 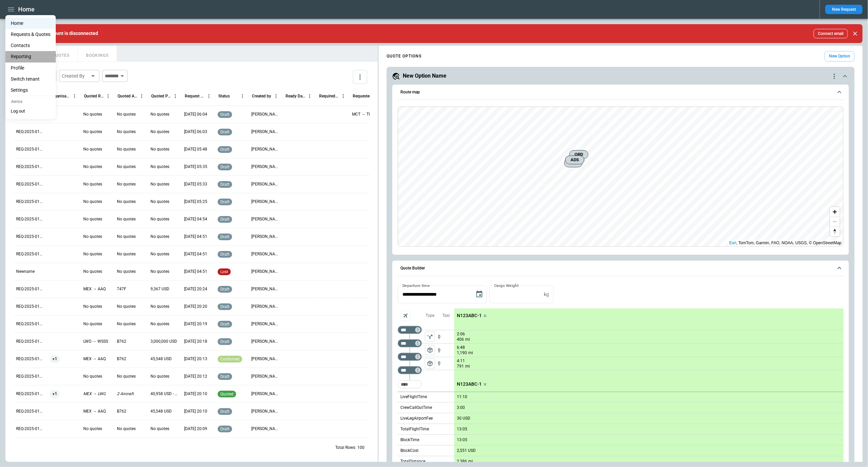 I want to click on a: Requests & Quotes, so click(x=30, y=34).